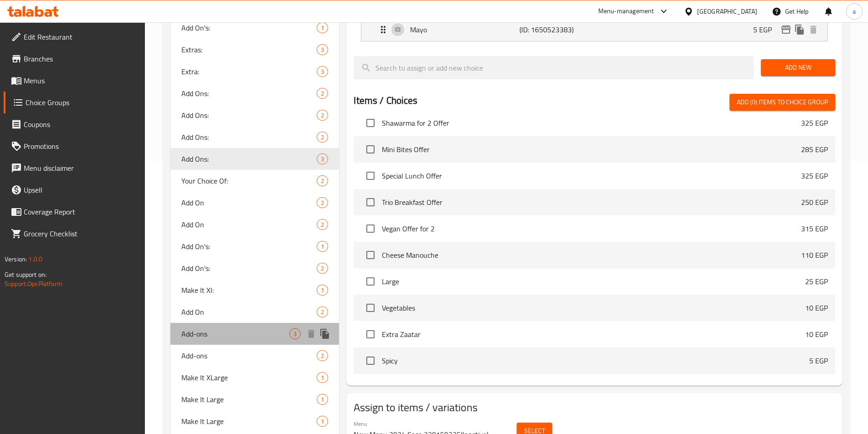  I want to click on span: Edit Restaurant, so click(81, 37).